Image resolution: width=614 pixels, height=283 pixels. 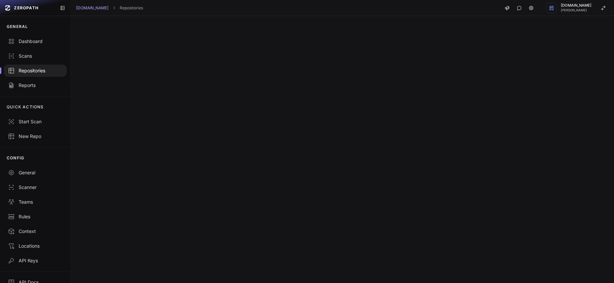 I want to click on div: Scanner, so click(x=35, y=187).